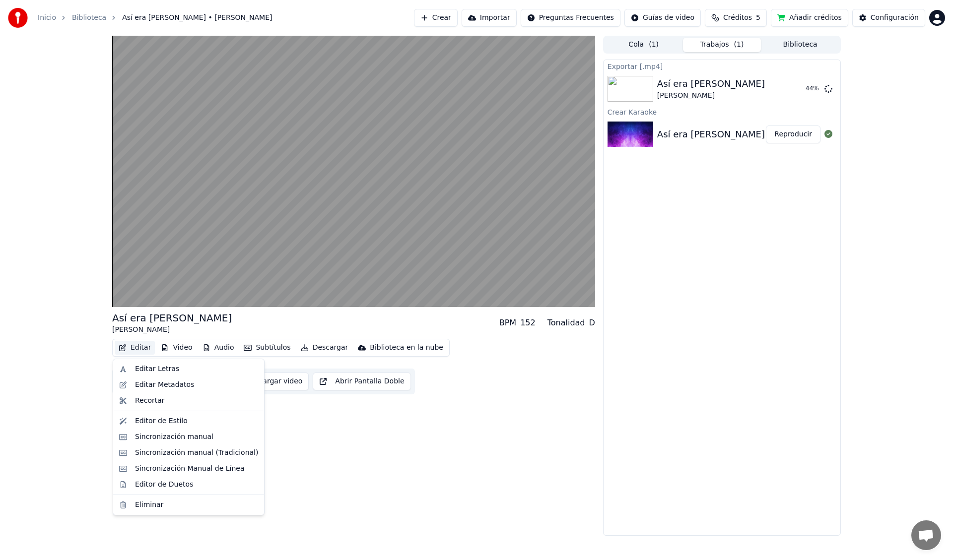 The height and width of the screenshot is (560, 953). I want to click on span: 5, so click(758, 18).